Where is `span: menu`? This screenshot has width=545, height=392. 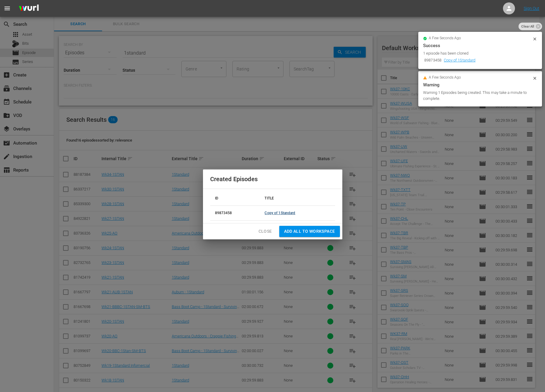
span: menu is located at coordinates (7, 8).